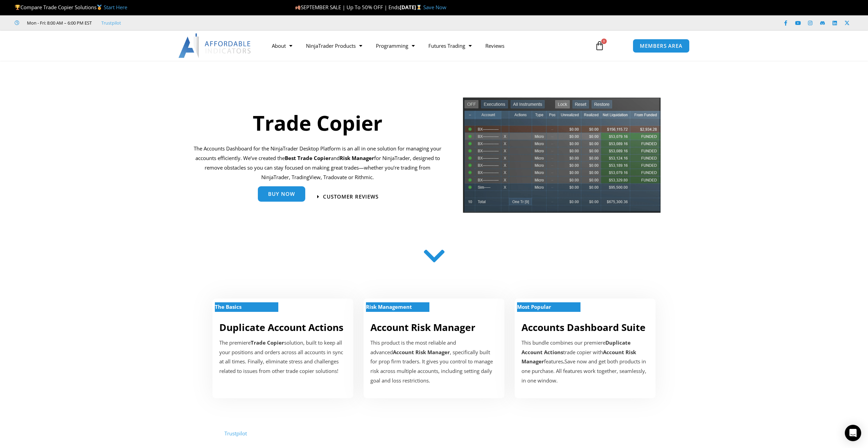 The width and height of the screenshot is (868, 448). I want to click on div: This bundle combines our premiere trade copier with features Save now and get both products in on..., so click(585, 361).